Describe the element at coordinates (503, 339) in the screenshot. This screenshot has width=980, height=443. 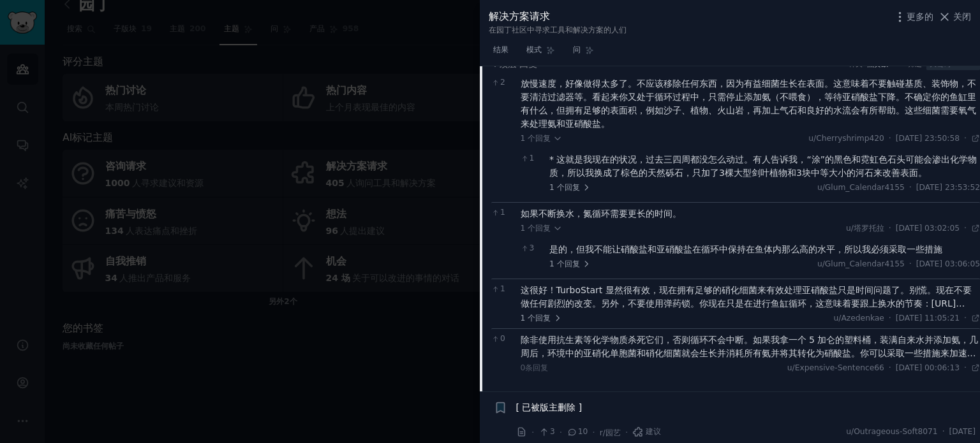
I see `font: 0` at that location.